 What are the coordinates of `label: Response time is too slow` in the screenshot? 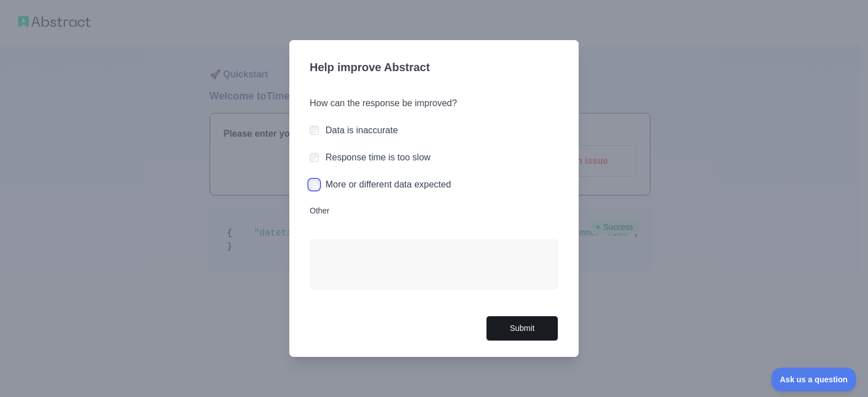 It's located at (378, 157).